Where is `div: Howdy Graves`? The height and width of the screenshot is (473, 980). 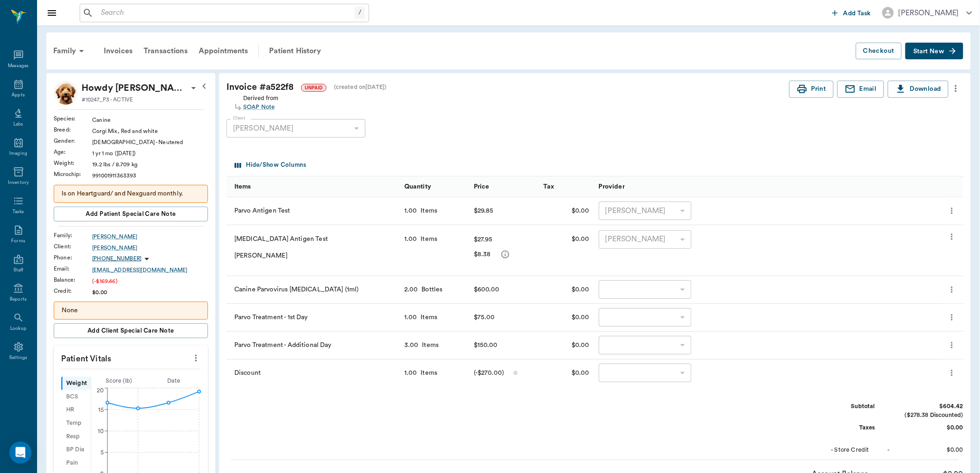 div: Howdy Graves is located at coordinates (135, 88).